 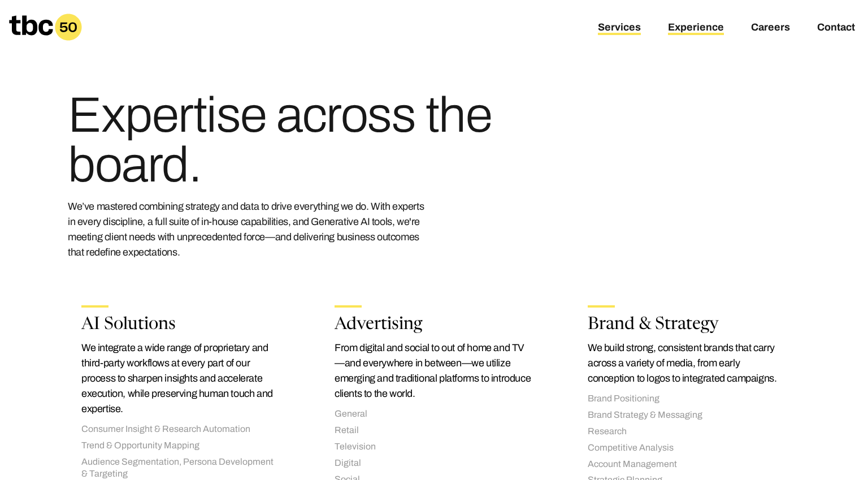 I want to click on a: Services, so click(x=619, y=28).